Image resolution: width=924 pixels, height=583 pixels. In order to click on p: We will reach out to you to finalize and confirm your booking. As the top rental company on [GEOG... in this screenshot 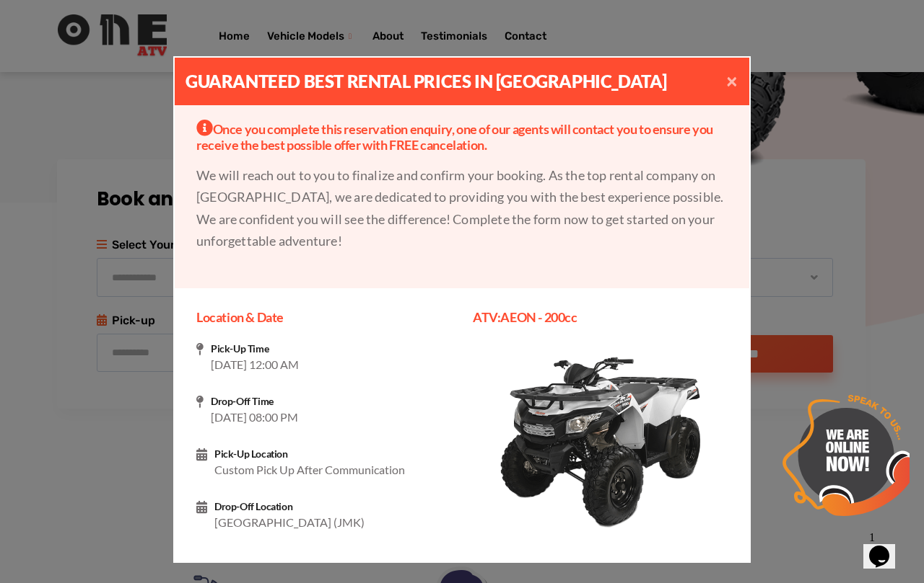, I will do `click(462, 209)`.